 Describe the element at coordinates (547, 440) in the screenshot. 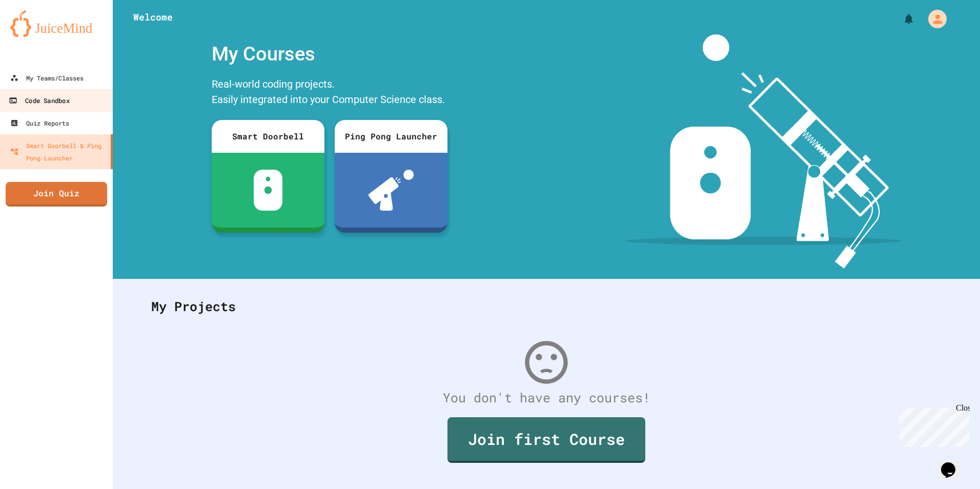

I see `a: Join first Course` at that location.